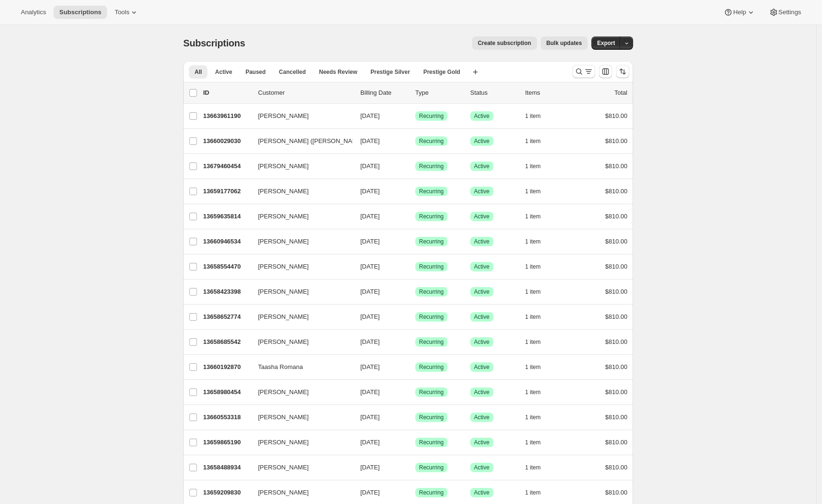 This screenshot has width=822, height=504. I want to click on span: Needs Review, so click(338, 72).